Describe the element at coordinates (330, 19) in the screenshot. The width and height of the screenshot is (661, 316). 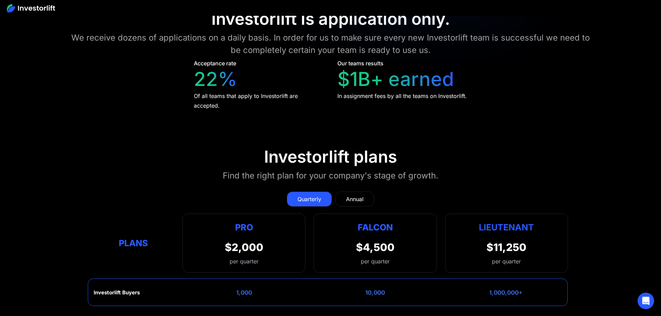
I see `div: Investorlift is application only.` at that location.